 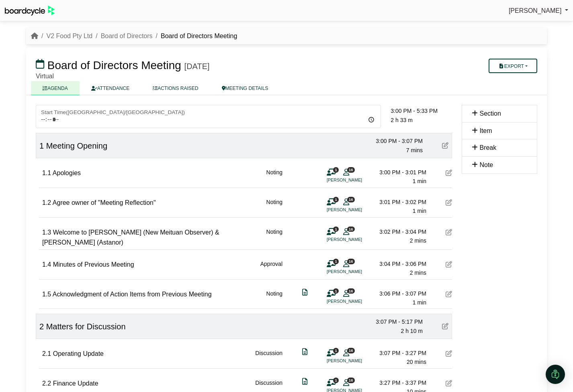 What do you see at coordinates (513, 66) in the screenshot?
I see `button: Export` at bounding box center [513, 66].